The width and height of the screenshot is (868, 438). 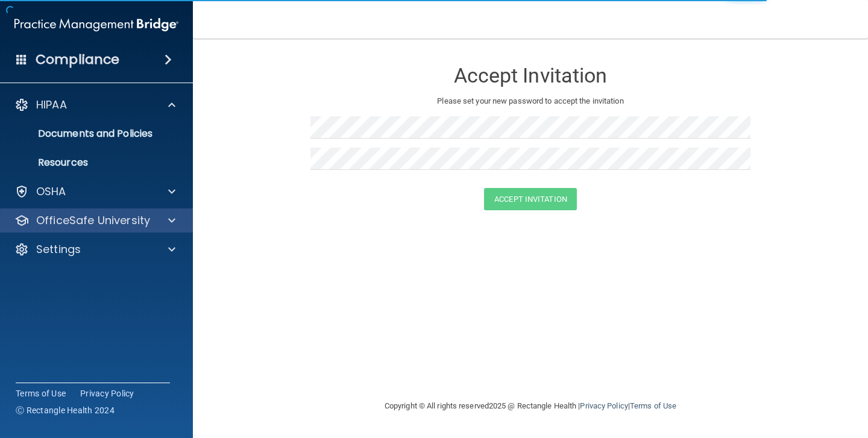 I want to click on p: Settings, so click(x=58, y=250).